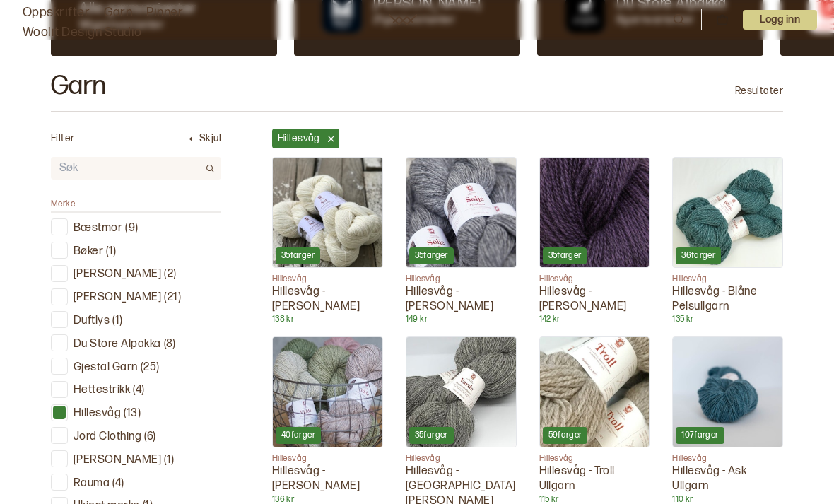 Image resolution: width=834 pixels, height=504 pixels. What do you see at coordinates (63, 138) in the screenshot?
I see `p: Filter` at bounding box center [63, 138].